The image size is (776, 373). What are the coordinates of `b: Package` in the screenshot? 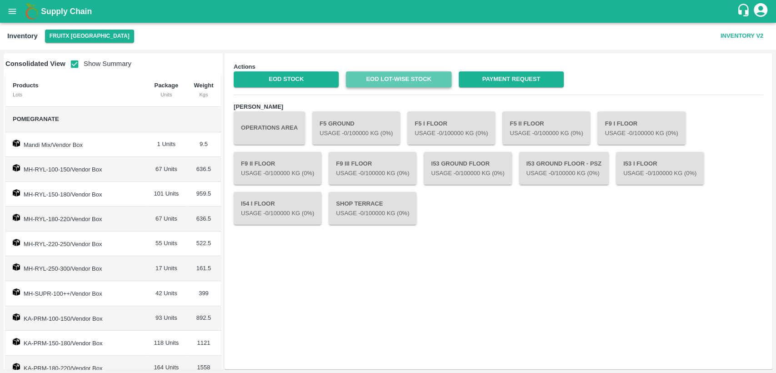 It's located at (166, 85).